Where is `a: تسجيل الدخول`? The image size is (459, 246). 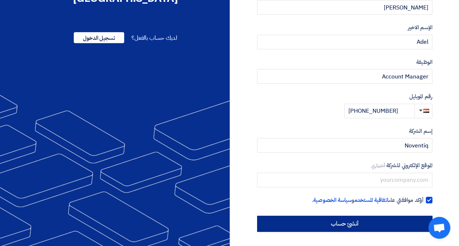
a: تسجيل الدخول is located at coordinates (99, 38).